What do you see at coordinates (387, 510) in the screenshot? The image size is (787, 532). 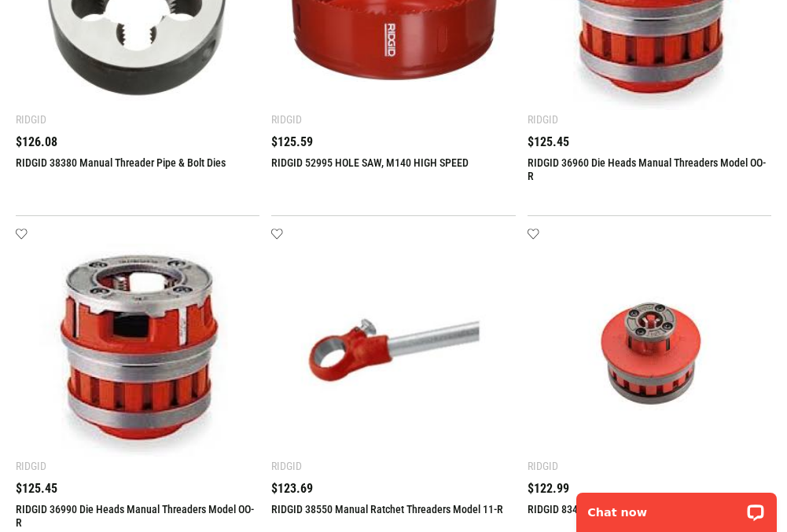 I see `a: RIDGID 38550 Manual Ratchet Threaders Model 11-R` at bounding box center [387, 510].